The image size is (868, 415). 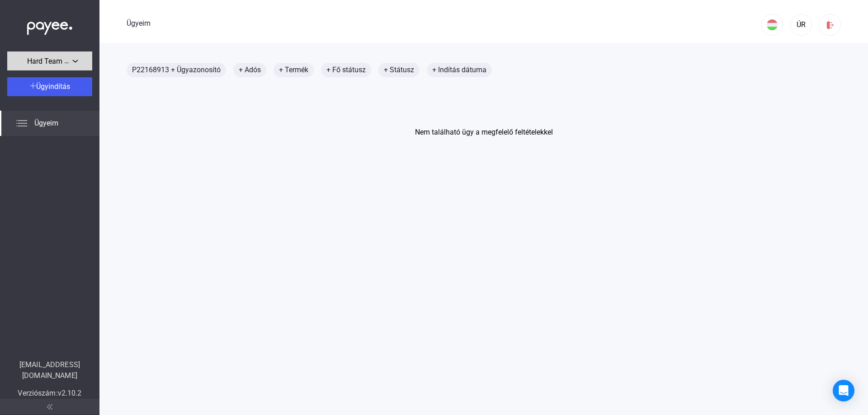 What do you see at coordinates (69, 61) in the screenshot?
I see `font: Hard Team Biztonsági Kft.` at bounding box center [69, 61].